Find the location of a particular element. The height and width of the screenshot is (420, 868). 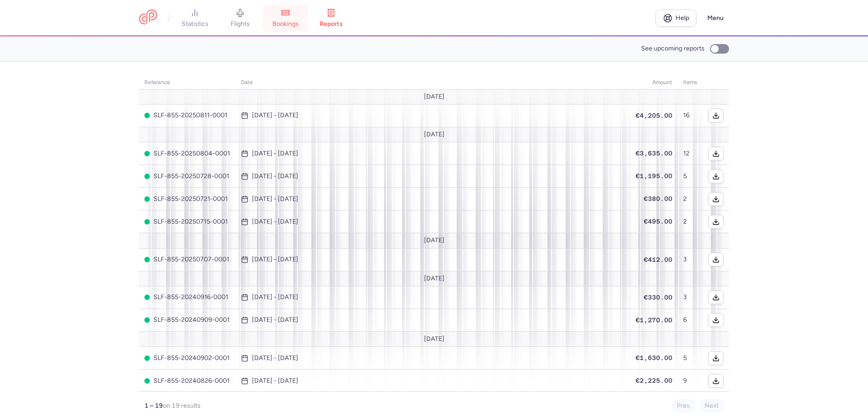

a: reports is located at coordinates (331, 18).